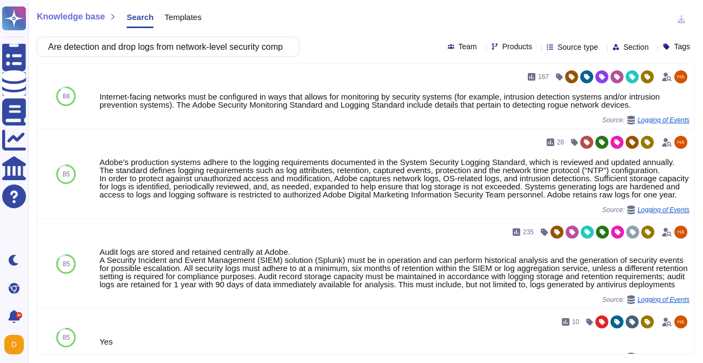  Describe the element at coordinates (166, 47) in the screenshot. I see `input: Search a question or template...` at that location.